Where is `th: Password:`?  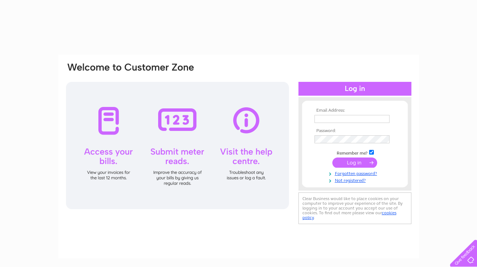
th: Password: is located at coordinates (355, 131).